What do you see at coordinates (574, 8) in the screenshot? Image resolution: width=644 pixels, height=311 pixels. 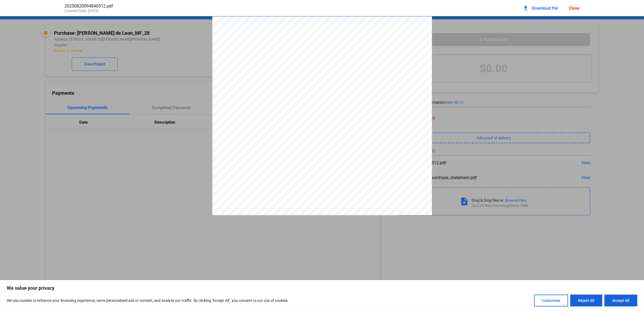 I see `div: Close` at bounding box center [574, 8].